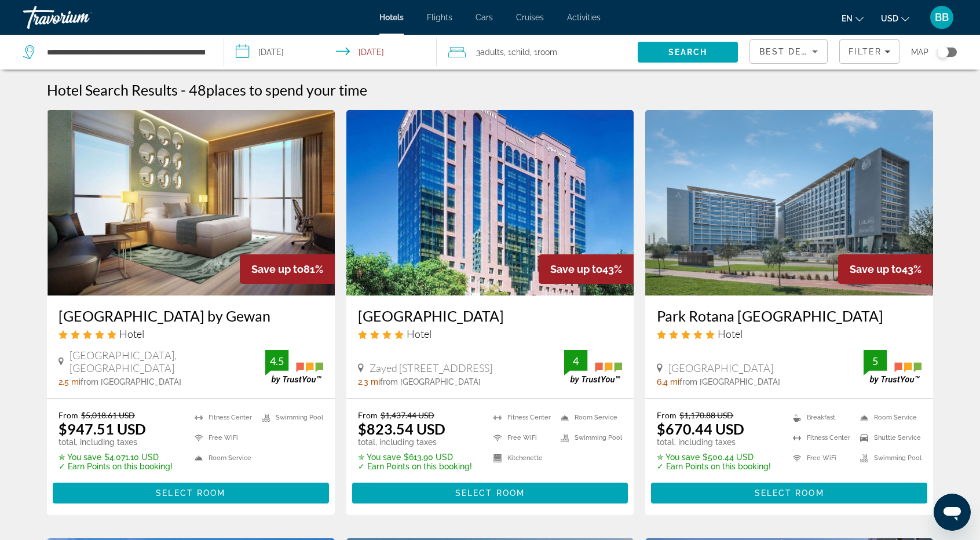 This screenshot has height=540, width=980. I want to click on a: Cars, so click(484, 17).